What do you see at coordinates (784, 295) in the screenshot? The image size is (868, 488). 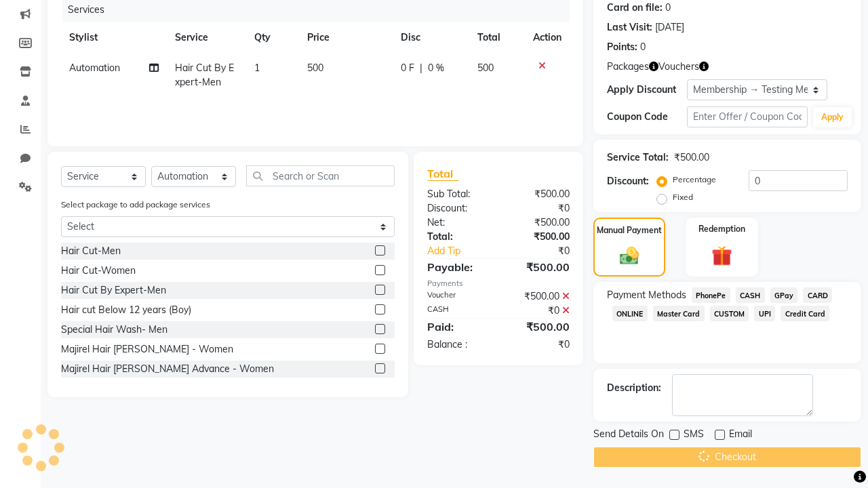 I see `span: GPay` at bounding box center [784, 295].